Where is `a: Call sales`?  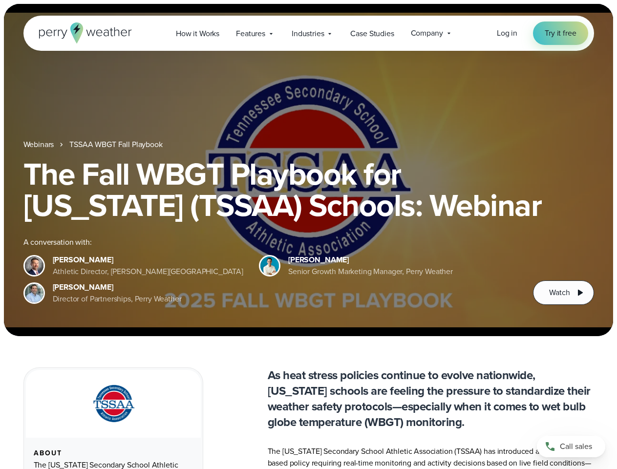 a: Call sales is located at coordinates (571, 447).